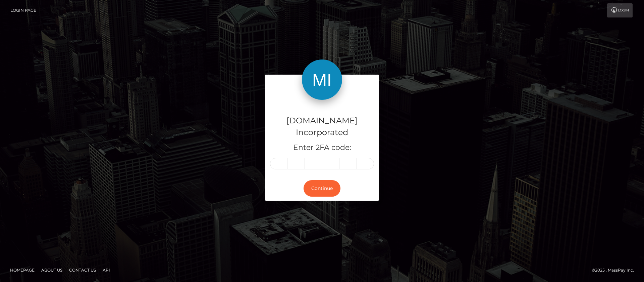  What do you see at coordinates (106, 270) in the screenshot?
I see `a: API` at bounding box center [106, 270].